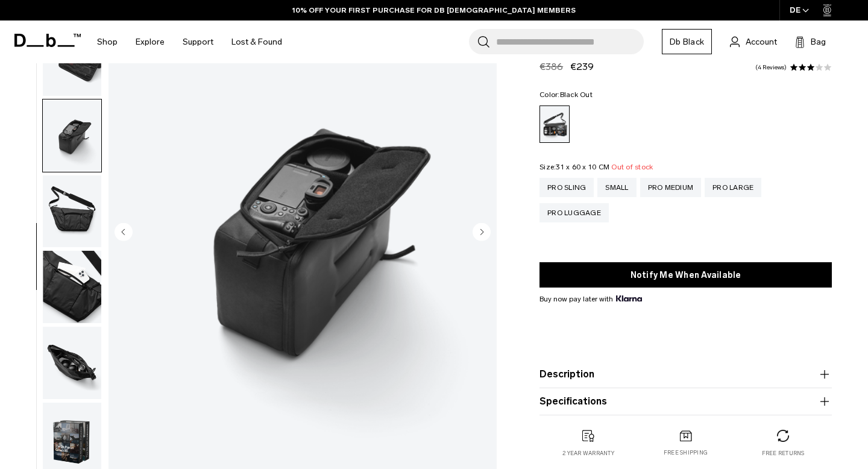 This screenshot has height=469, width=868. I want to click on p: Free returns, so click(783, 453).